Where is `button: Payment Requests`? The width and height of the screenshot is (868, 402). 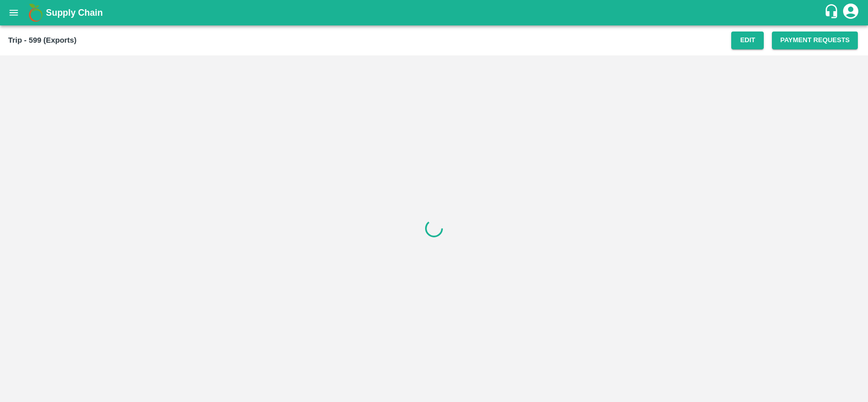
button: Payment Requests is located at coordinates (815, 40).